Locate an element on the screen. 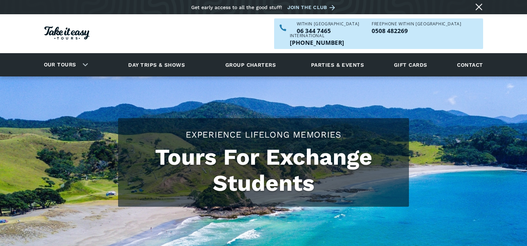  a: Parties & events is located at coordinates (337, 65).